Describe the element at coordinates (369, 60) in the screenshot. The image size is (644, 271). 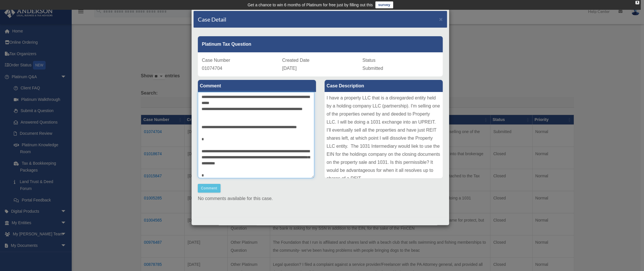
I see `span: Status` at that location.